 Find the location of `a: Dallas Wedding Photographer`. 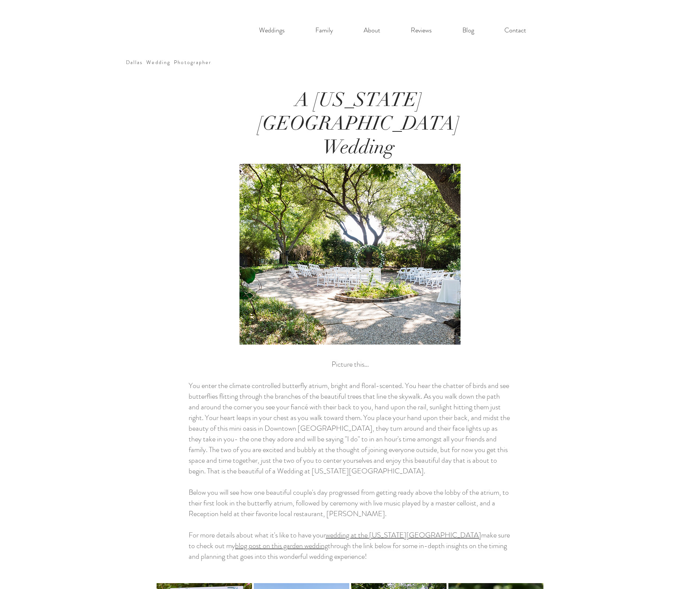

a: Dallas Wedding Photographer is located at coordinates (169, 62).